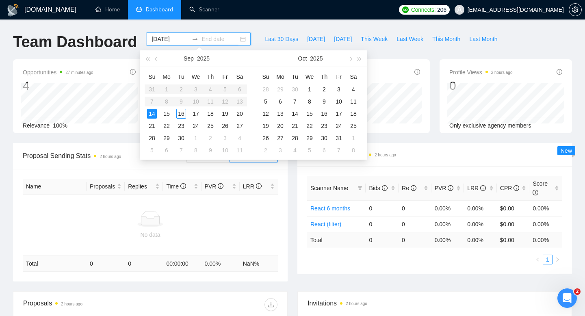 This screenshot has height=316, width=585. Describe the element at coordinates (281, 39) in the screenshot. I see `button: Last 30 Days` at that location.